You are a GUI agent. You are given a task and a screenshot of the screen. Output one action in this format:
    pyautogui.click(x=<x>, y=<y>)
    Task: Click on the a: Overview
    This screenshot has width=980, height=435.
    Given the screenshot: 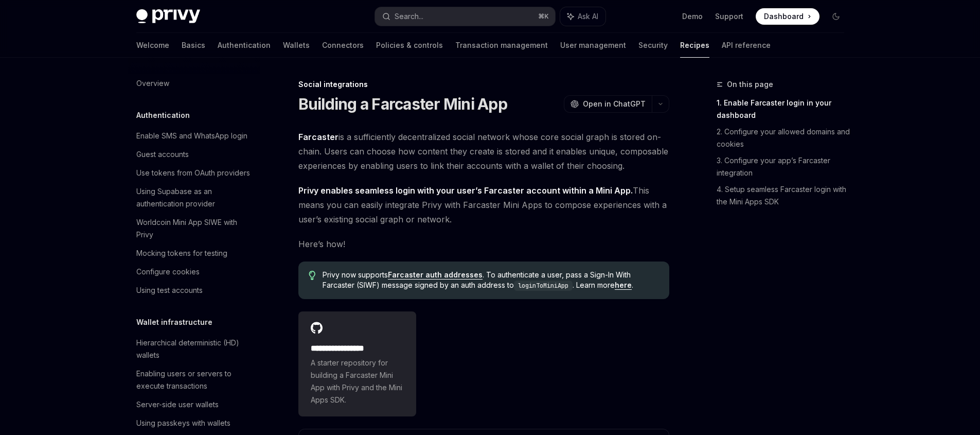 What is the action you would take?
    pyautogui.click(x=194, y=83)
    